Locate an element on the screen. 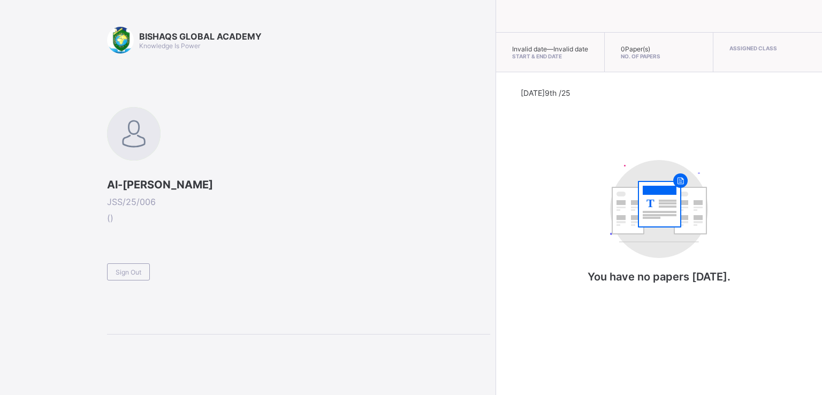 The width and height of the screenshot is (822, 395). span: Sign Out is located at coordinates (128, 272).